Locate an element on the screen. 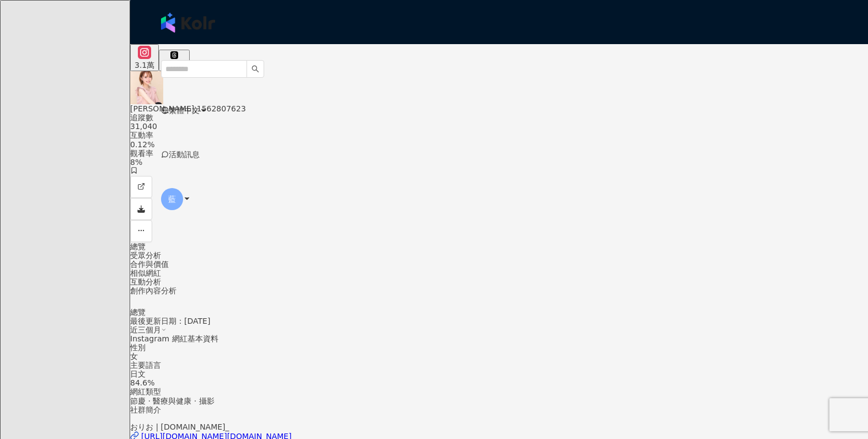 The height and width of the screenshot is (439, 868). div: 主要語言 is located at coordinates (499, 365).